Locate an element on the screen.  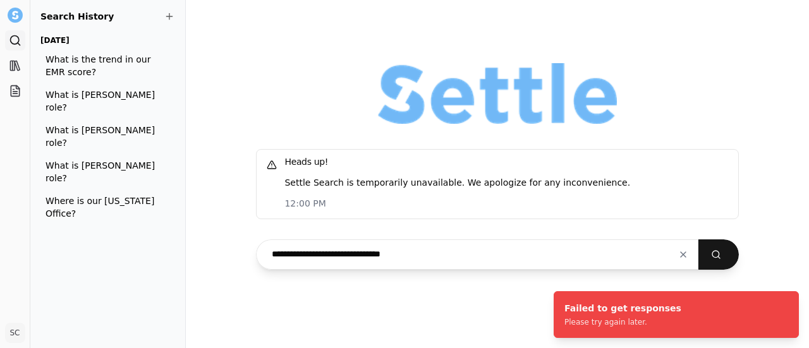
div: Failed to get responses is located at coordinates (622, 308).